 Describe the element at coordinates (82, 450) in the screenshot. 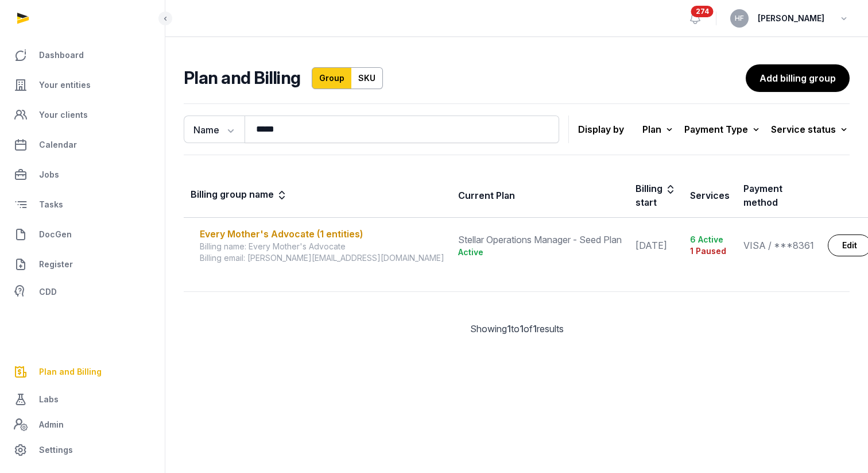

I see `a: Settings` at that location.